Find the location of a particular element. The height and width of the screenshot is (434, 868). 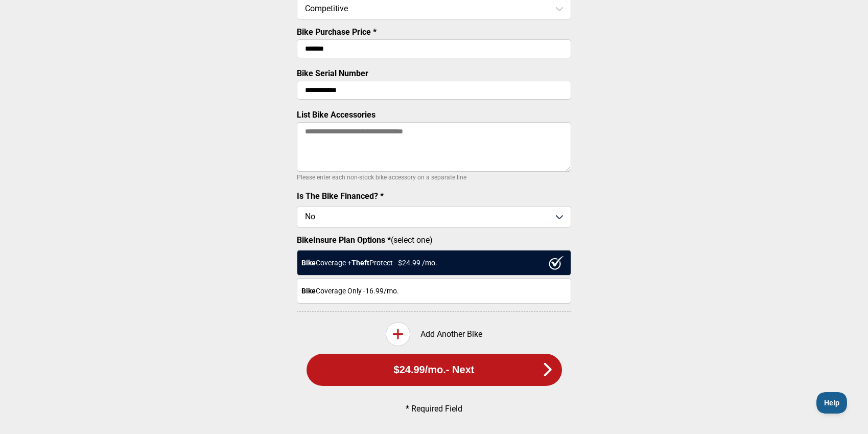

div: Add Another Bike is located at coordinates (434, 334).